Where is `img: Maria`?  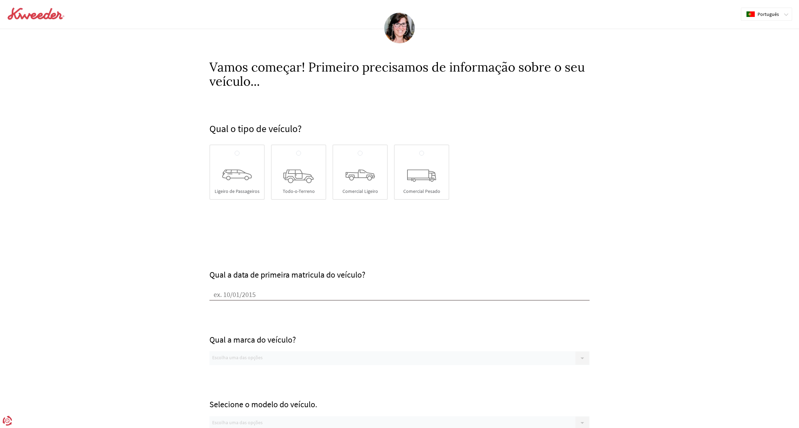 img: Maria is located at coordinates (400, 28).